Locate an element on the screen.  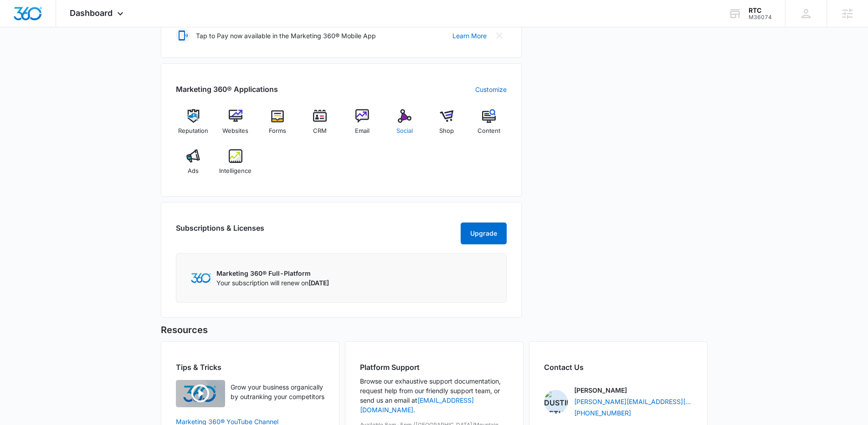
p: Grow your business organically by outranking your competitors is located at coordinates (277, 392).